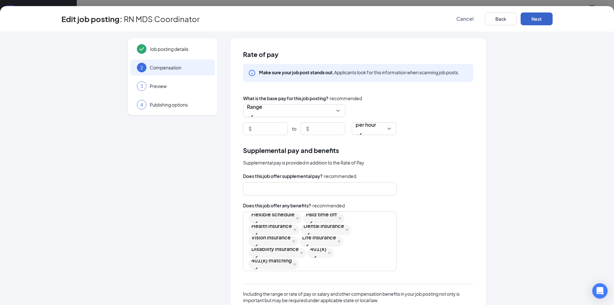 This screenshot has width=614, height=305. Describe the element at coordinates (318, 249) in the screenshot. I see `span: 401(k)` at that location.